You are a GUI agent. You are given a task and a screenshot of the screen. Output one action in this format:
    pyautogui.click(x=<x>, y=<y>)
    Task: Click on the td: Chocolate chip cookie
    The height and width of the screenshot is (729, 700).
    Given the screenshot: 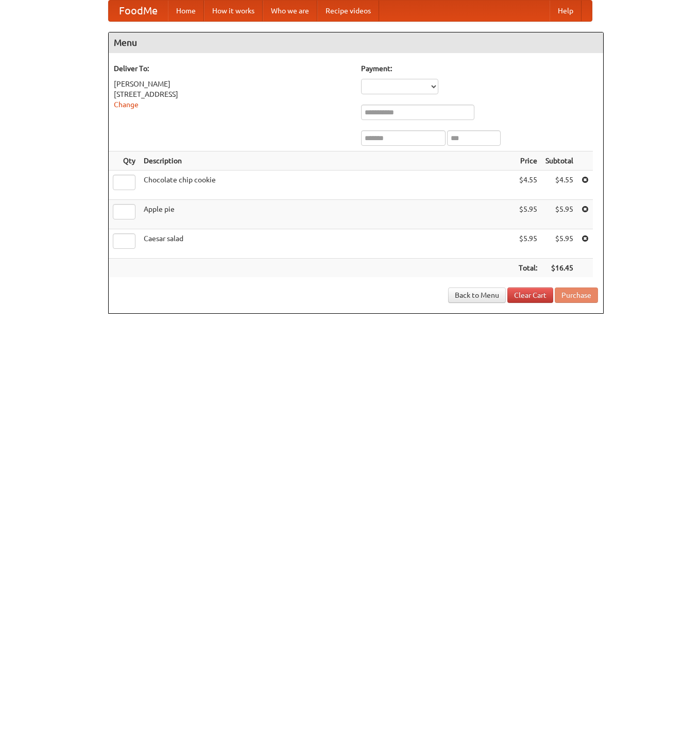 What is the action you would take?
    pyautogui.click(x=327, y=185)
    